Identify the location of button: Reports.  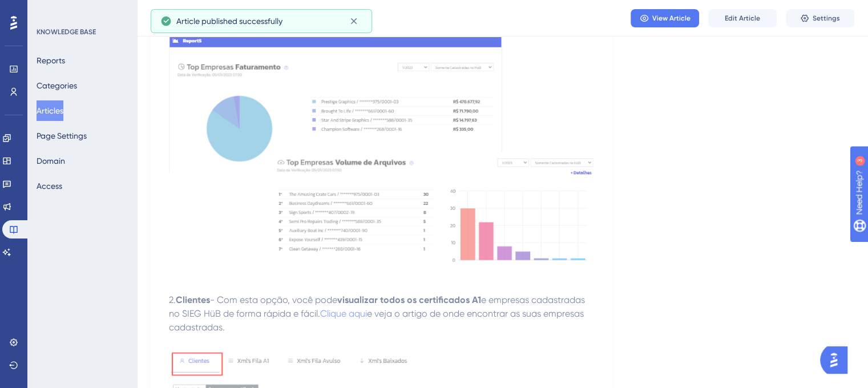
(51, 60).